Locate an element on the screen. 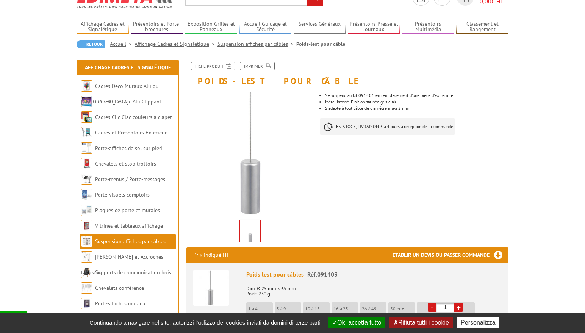 Image resolution: width=585 pixels, height=333 pixels. img: Suspension affiches par câbles is located at coordinates (87, 241).